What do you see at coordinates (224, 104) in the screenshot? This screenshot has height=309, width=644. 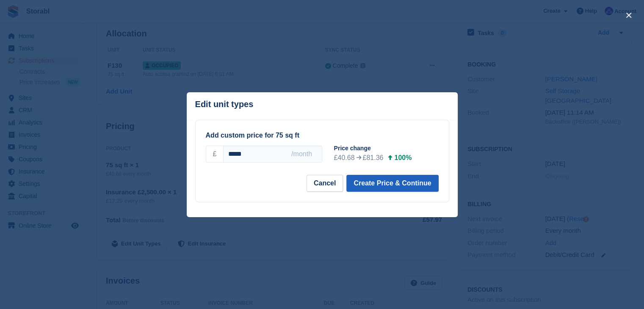 I see `p: Edit unit types` at bounding box center [224, 104].